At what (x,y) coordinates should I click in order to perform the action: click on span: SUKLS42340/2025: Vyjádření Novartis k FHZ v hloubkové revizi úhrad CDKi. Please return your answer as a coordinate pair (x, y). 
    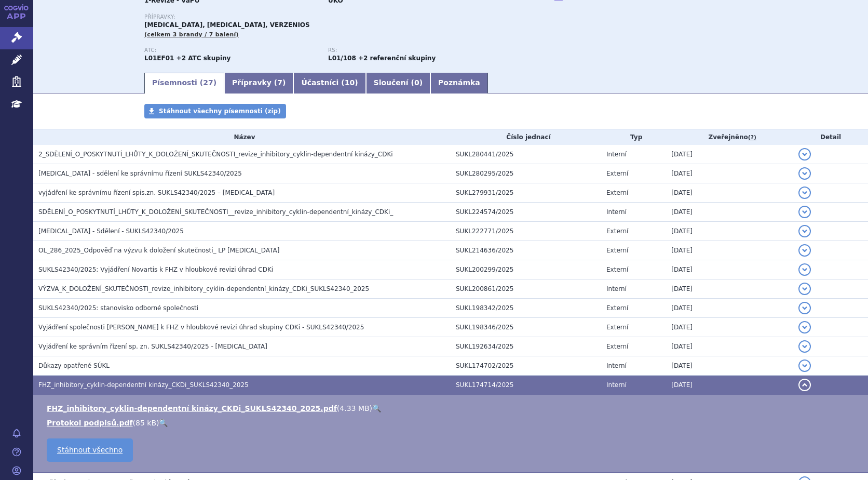
    Looking at the image, I should click on (155, 270).